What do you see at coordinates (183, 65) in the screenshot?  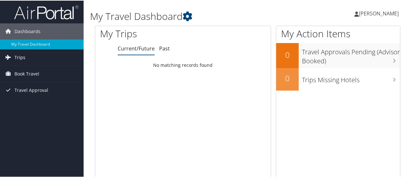 I see `td: No matching records found` at bounding box center [183, 65].